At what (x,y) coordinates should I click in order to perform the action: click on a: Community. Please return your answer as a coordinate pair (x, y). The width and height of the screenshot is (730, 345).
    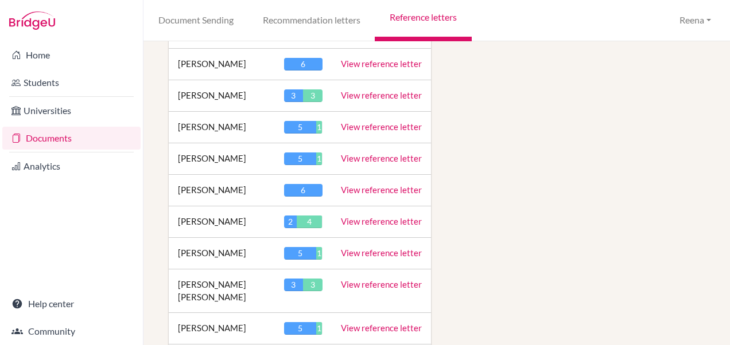
    Looking at the image, I should click on (71, 332).